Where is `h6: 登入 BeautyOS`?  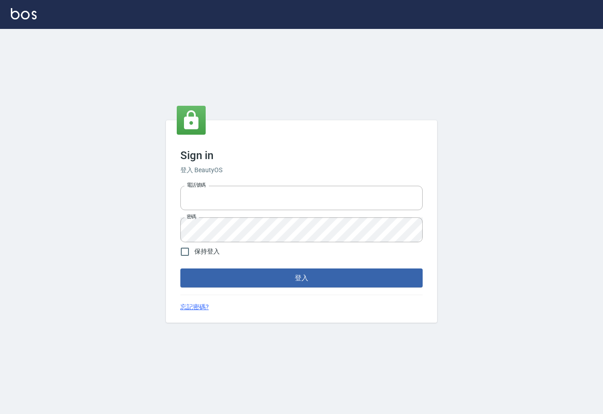 h6: 登入 BeautyOS is located at coordinates (302, 170).